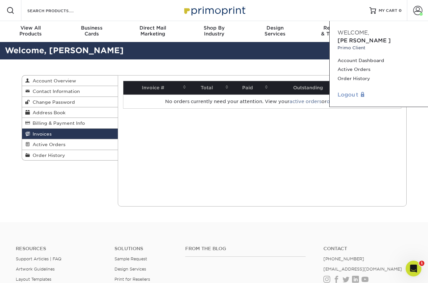  I want to click on a: Design Services, so click(130, 269).